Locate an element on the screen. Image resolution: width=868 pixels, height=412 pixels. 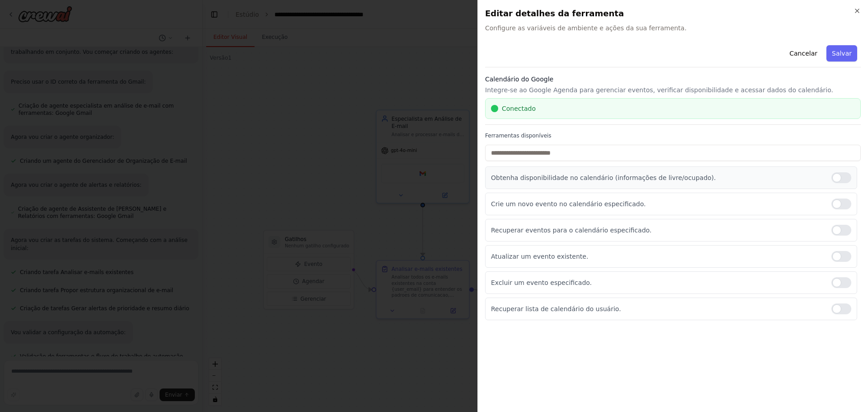
font: Recuperar eventos para o calendário especificado. is located at coordinates (571, 230).